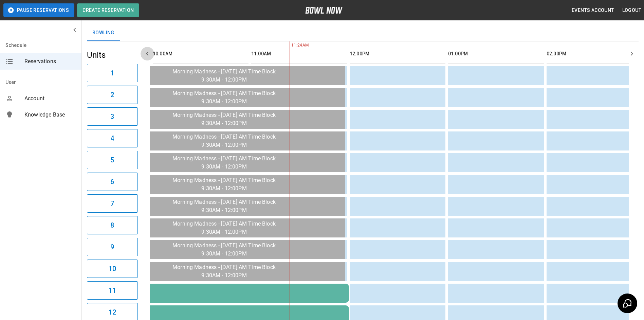  Describe the element at coordinates (50, 62) in the screenshot. I see `span: Reservations` at that location.